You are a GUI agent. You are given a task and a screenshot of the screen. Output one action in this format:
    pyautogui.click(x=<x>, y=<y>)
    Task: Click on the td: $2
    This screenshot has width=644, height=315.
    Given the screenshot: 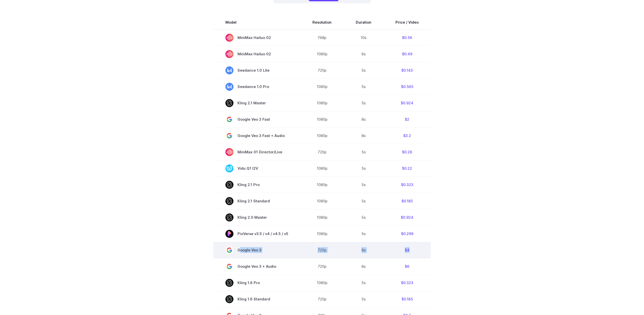 What is the action you would take?
    pyautogui.click(x=407, y=119)
    